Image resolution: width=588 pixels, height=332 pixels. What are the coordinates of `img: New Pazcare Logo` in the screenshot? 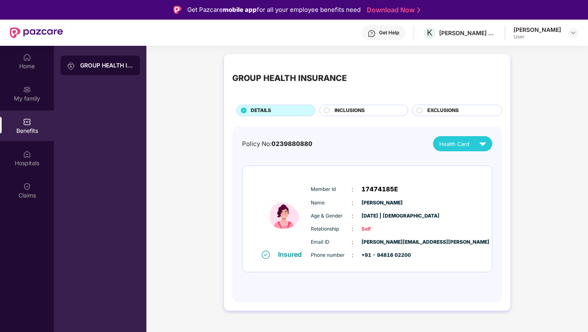 It's located at (36, 33).